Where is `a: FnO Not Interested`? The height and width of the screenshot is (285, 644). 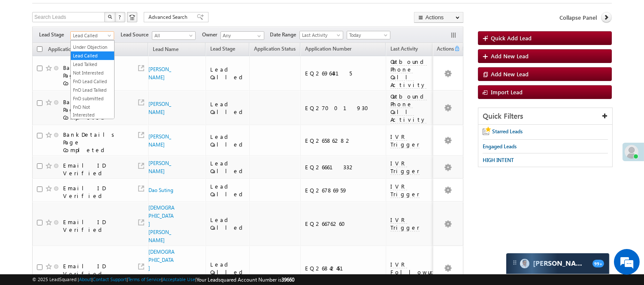 a: FnO Not Interested is located at coordinates (92, 111).